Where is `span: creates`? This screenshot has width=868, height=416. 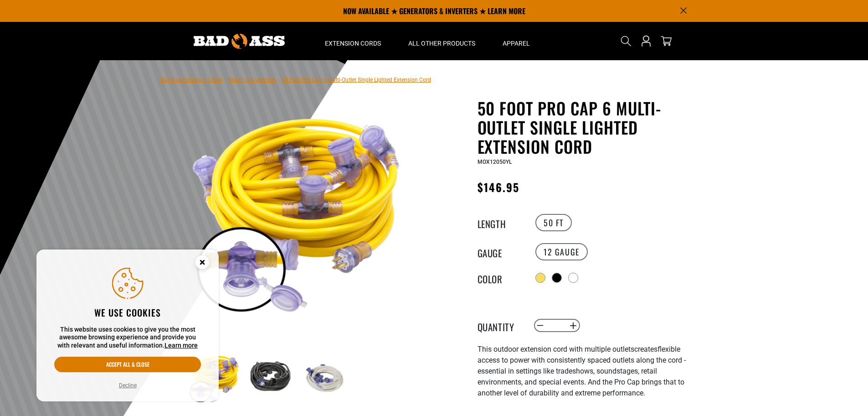 span: creates is located at coordinates (646, 348).